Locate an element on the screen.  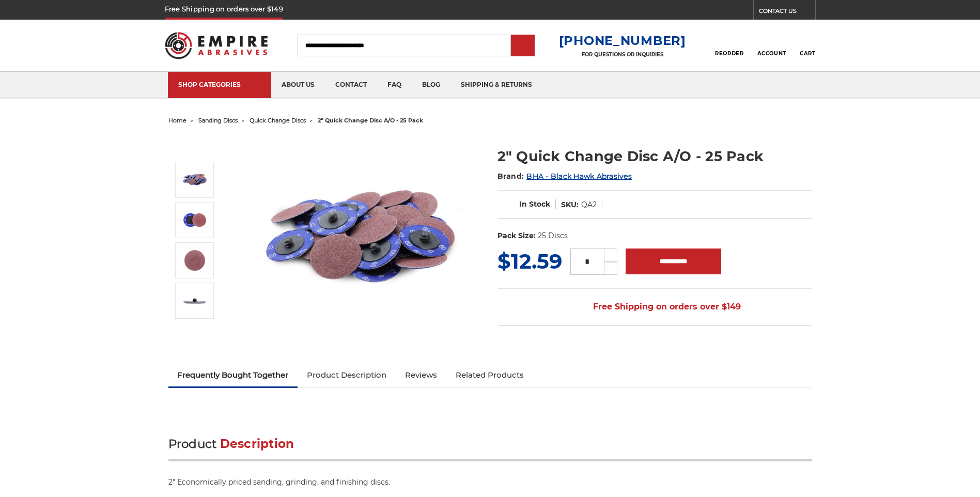
a: faq is located at coordinates (394, 84).